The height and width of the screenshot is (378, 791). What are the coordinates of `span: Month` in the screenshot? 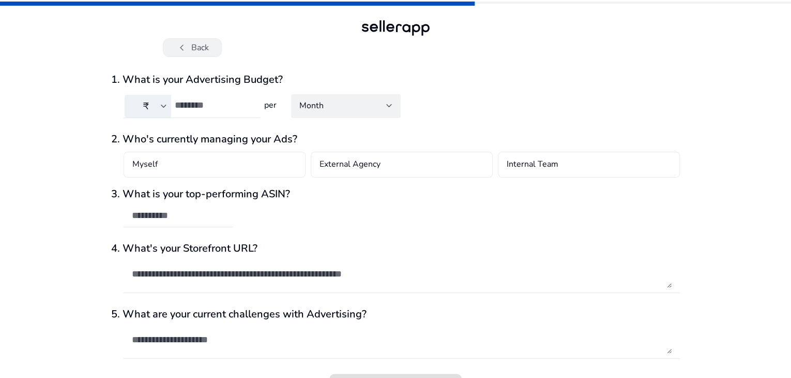 It's located at (311, 106).